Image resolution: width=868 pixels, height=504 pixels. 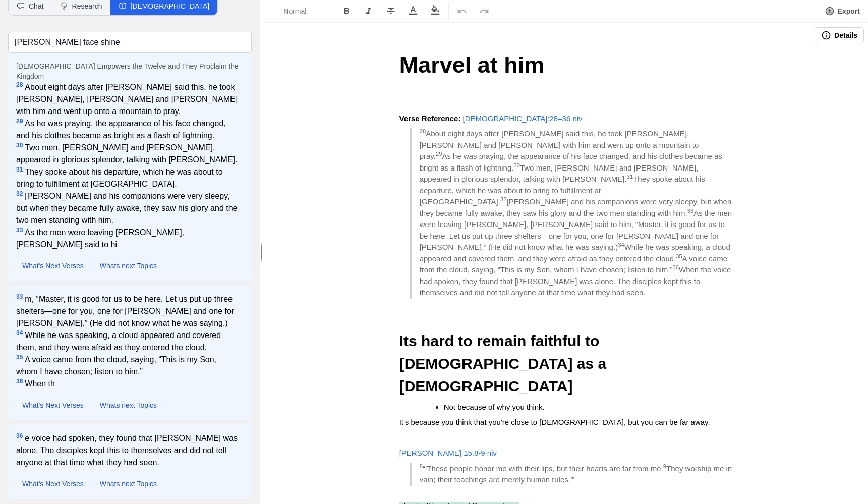 I want to click on button: Formatting Options, so click(x=298, y=11).